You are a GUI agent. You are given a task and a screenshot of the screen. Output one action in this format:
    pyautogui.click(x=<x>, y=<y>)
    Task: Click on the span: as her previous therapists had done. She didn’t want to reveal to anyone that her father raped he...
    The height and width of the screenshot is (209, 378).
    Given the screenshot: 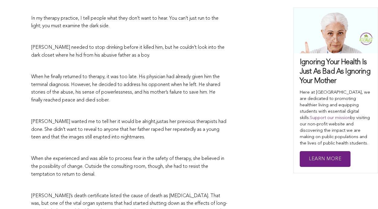 What is the action you would take?
    pyautogui.click(x=129, y=129)
    